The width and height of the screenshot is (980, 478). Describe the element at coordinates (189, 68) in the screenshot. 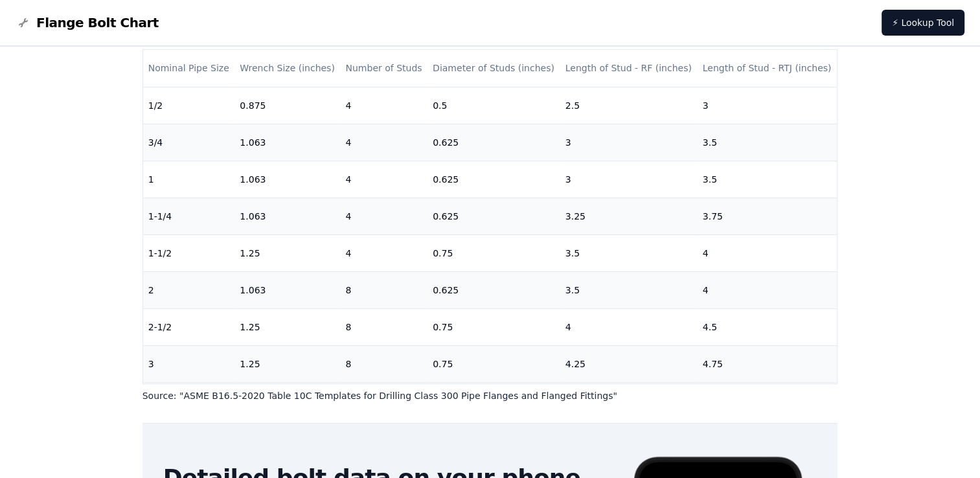

I see `th: Nominal Pipe Size` at that location.